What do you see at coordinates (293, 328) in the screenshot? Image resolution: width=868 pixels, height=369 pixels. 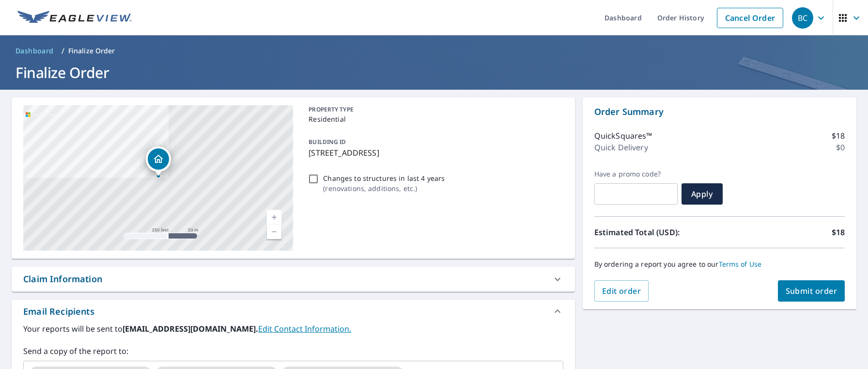 I see `label: Your reports will be sent to` at bounding box center [293, 328].